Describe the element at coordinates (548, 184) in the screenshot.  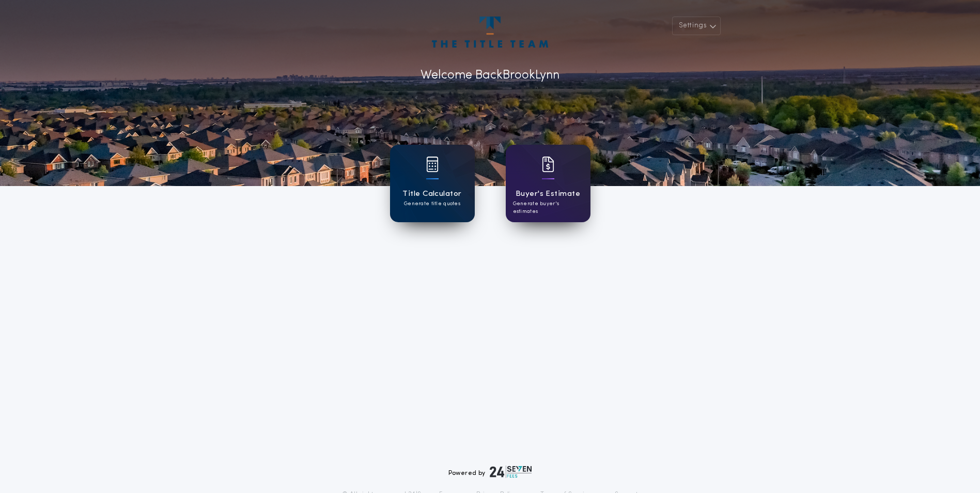
I see `a: card iconBuyer's EstimateGenerate buyer's estimates` at that location.